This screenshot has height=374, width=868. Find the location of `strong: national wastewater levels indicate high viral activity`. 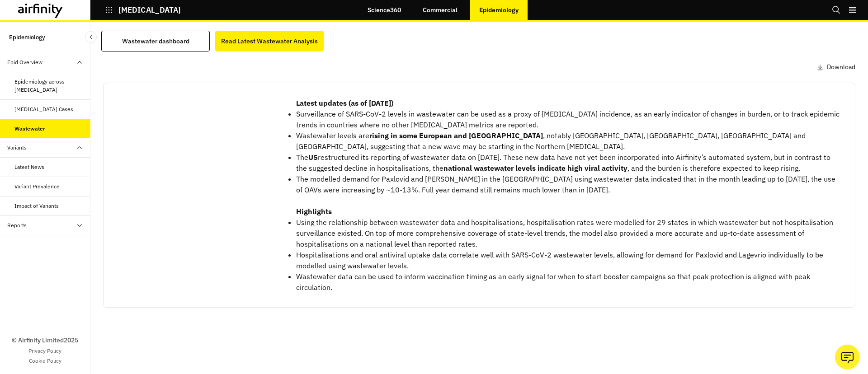

strong: national wastewater levels indicate high viral activity is located at coordinates (535, 168).